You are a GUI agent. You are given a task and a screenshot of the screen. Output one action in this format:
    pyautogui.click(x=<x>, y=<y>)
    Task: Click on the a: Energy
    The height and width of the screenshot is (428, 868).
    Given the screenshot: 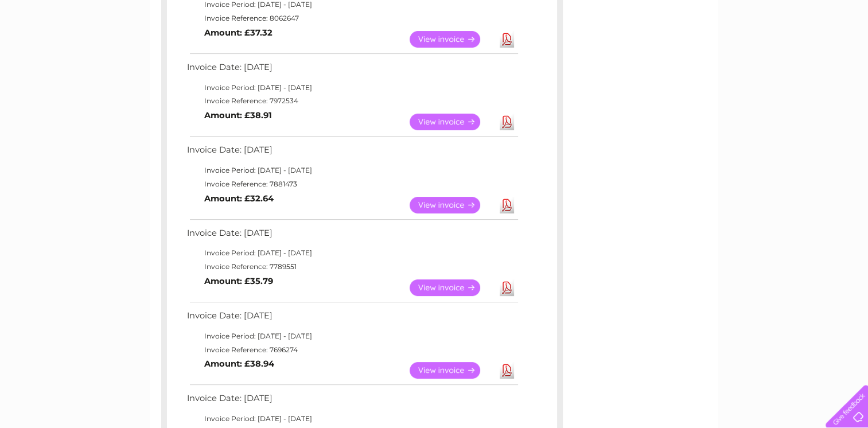 What is the action you would take?
    pyautogui.click(x=708, y=53)
    